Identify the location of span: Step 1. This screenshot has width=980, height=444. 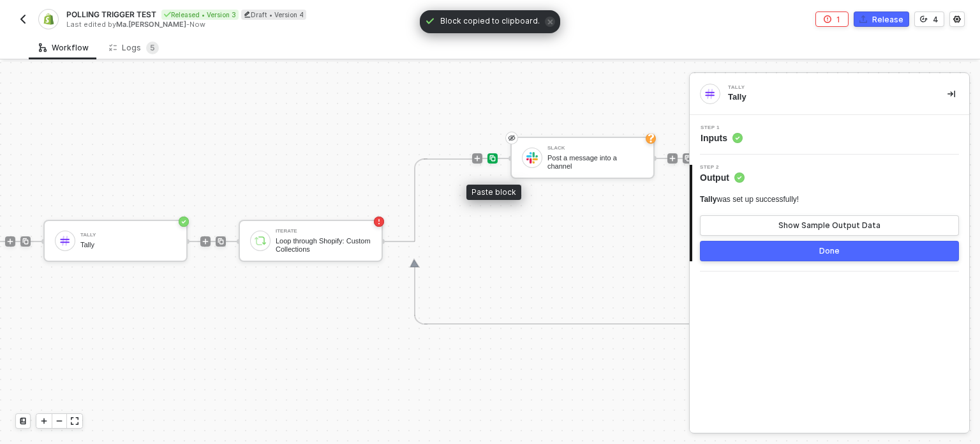
(721, 127).